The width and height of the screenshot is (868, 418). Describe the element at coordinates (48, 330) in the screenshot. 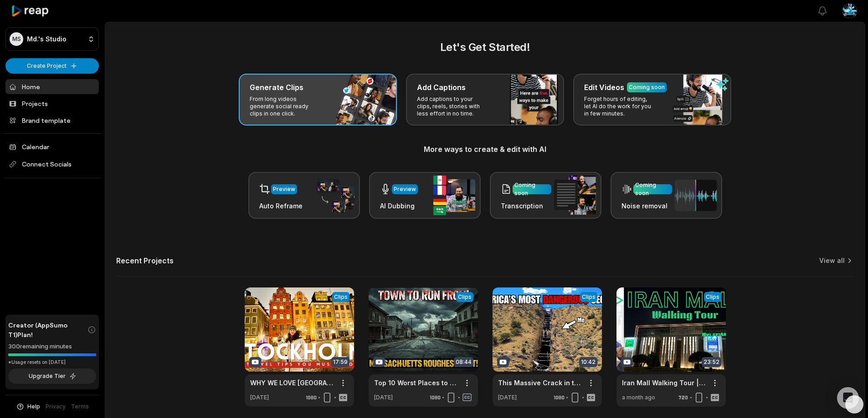

I see `span: Creator (AppSumo T1) Plan!` at that location.